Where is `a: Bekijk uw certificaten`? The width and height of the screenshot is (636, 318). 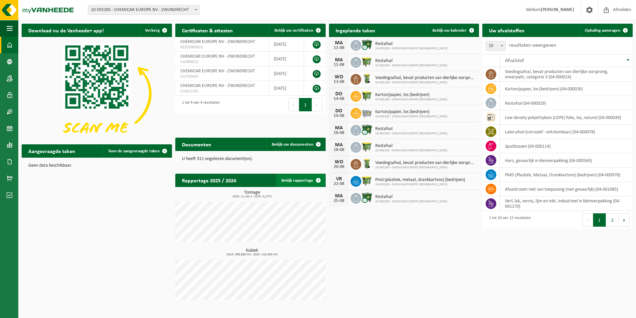
a: Bekijk uw certificaten is located at coordinates (297, 30).